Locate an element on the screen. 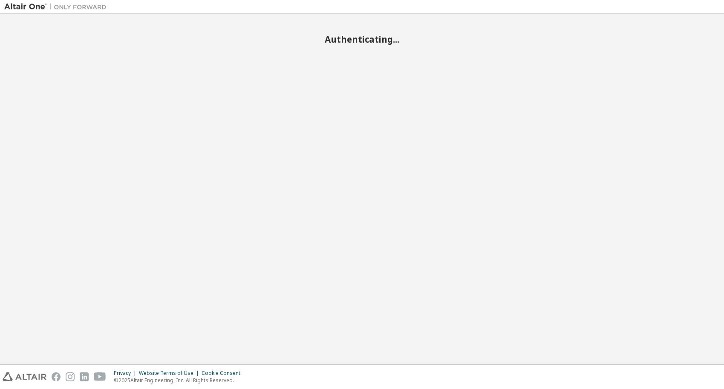 The width and height of the screenshot is (724, 389). img: facebook.svg is located at coordinates (56, 376).